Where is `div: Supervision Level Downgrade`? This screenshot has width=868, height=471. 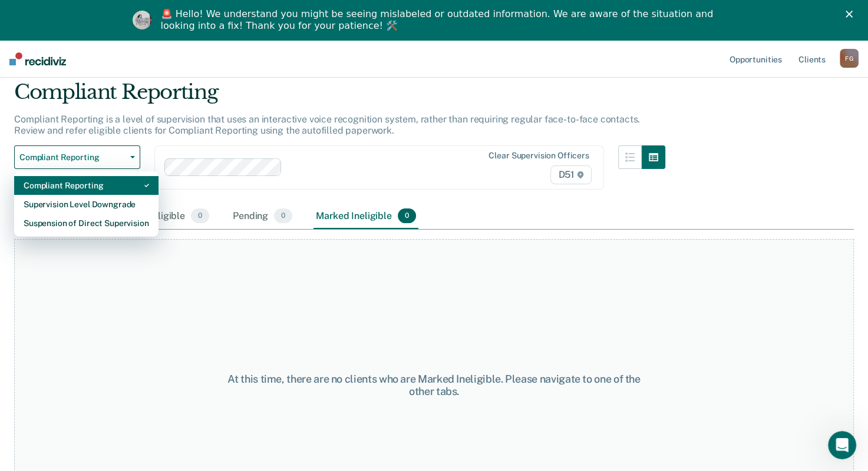
div: Supervision Level Downgrade is located at coordinates (86, 204).